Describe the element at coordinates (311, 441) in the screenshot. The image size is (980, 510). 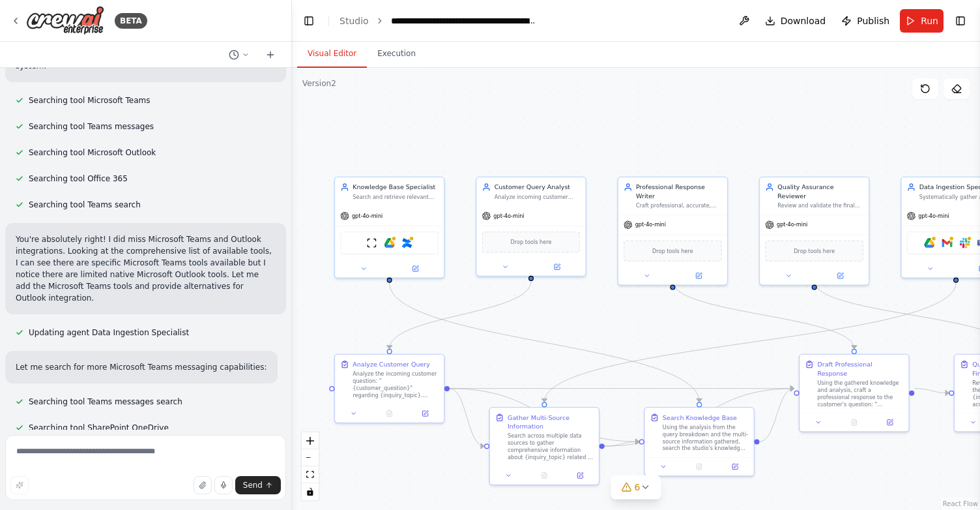
I see `button: zoom in` at that location.